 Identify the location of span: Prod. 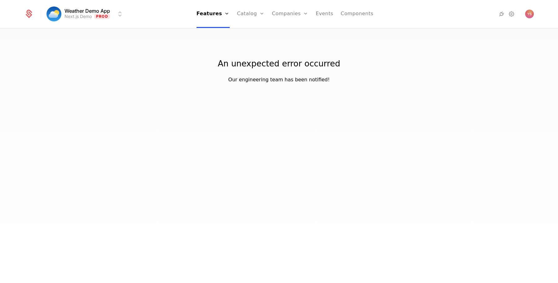
(102, 16).